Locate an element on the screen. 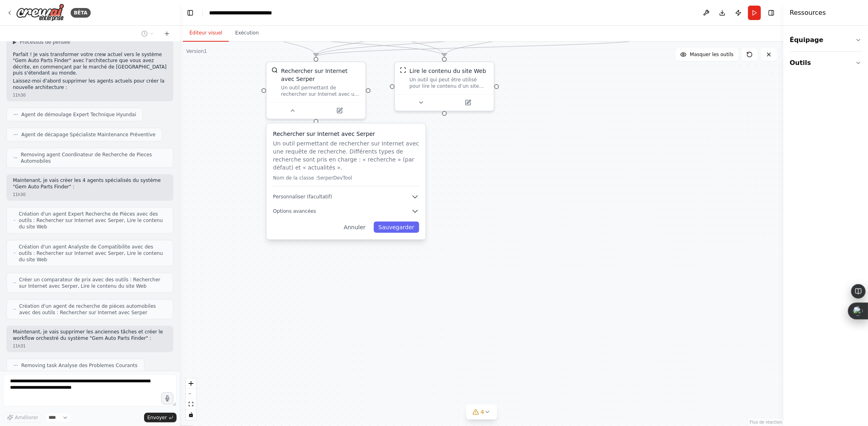 This screenshot has height=426, width=868. img: SerperDevTool is located at coordinates (274, 71).